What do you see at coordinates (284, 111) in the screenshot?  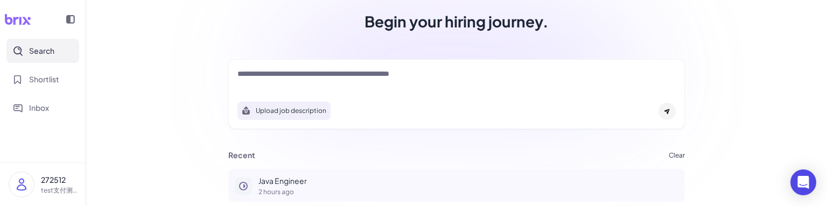 I see `button: Search using job description` at bounding box center [284, 111].